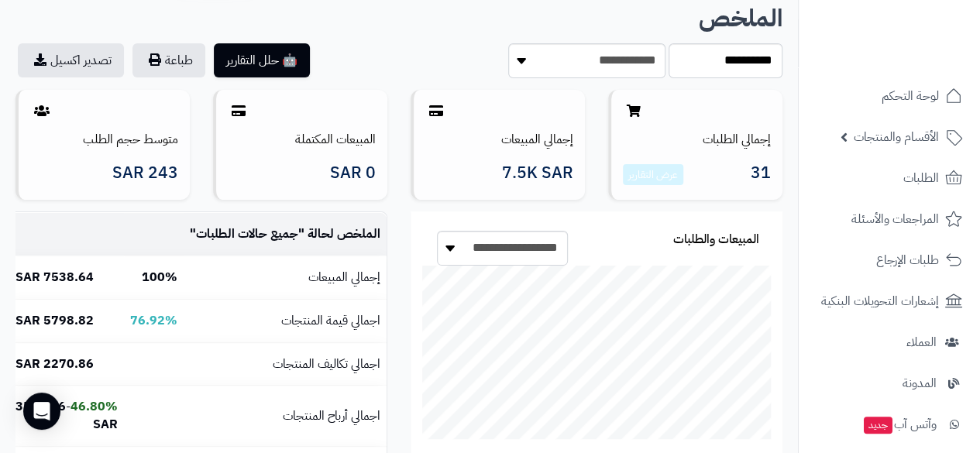 The width and height of the screenshot is (980, 453). Describe the element at coordinates (145, 172) in the screenshot. I see `span: 243 SAR` at that location.